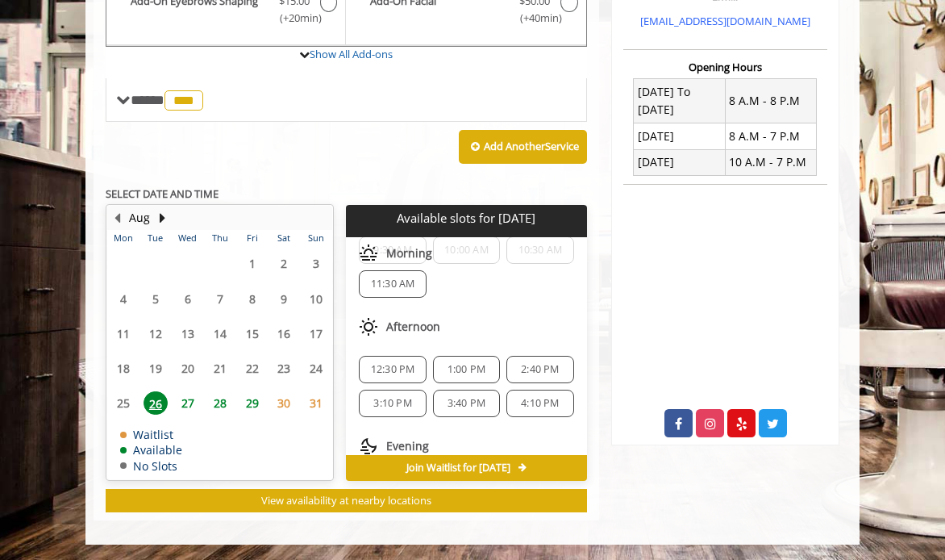 Image resolution: width=945 pixels, height=560 pixels. What do you see at coordinates (150, 449) in the screenshot?
I see `td: Available` at bounding box center [150, 449].